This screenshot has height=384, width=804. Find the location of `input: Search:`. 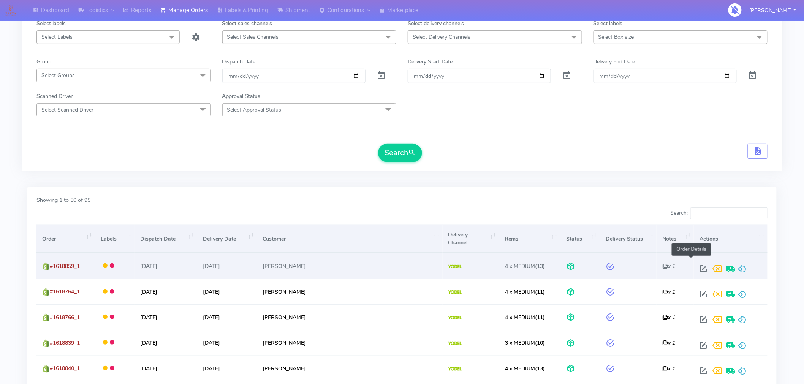

input: Search: is located at coordinates (728, 213).